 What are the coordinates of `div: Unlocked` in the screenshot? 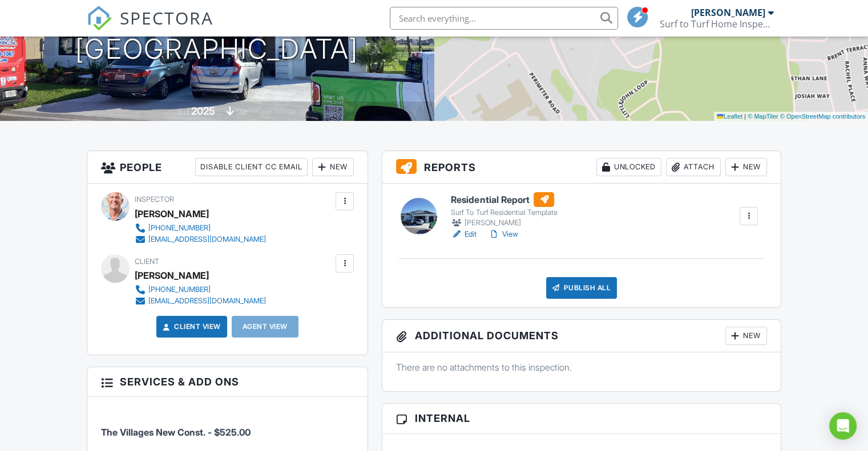 It's located at (628, 167).